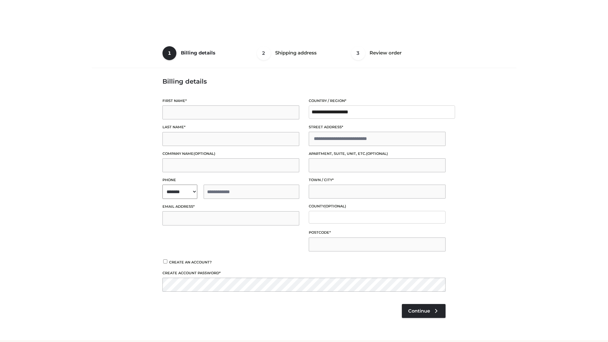 Image resolution: width=608 pixels, height=342 pixels. Describe the element at coordinates (296, 53) in the screenshot. I see `span: Shipping address` at that location.